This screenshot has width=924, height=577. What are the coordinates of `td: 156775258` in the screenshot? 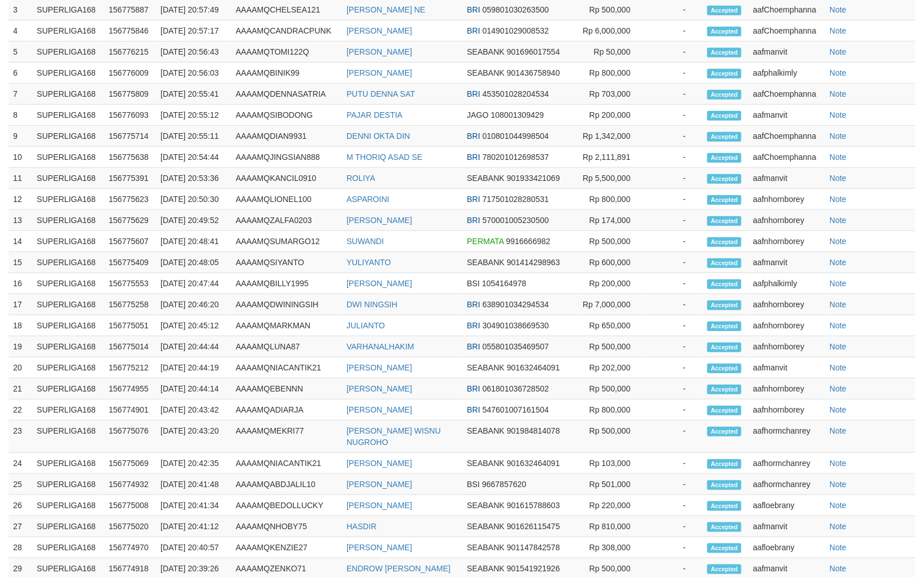 It's located at (130, 304).